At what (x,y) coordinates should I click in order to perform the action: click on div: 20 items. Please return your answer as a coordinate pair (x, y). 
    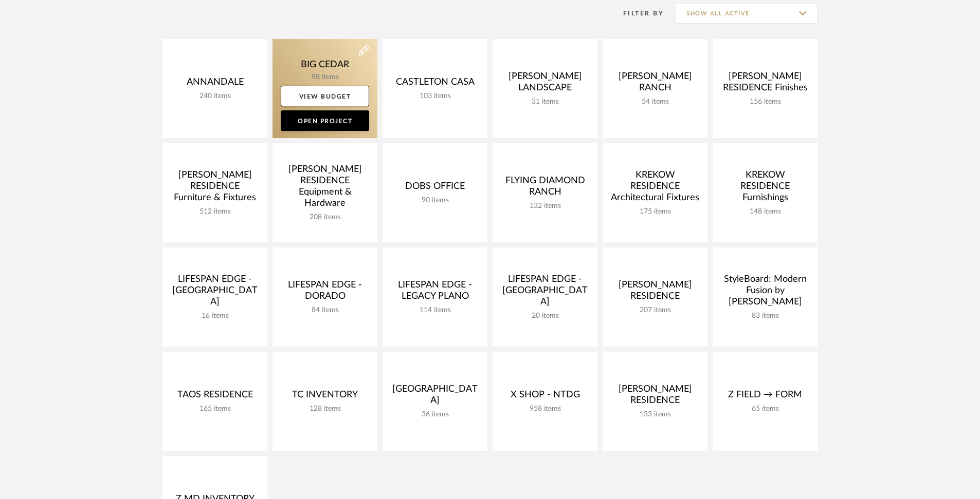
    Looking at the image, I should click on (545, 316).